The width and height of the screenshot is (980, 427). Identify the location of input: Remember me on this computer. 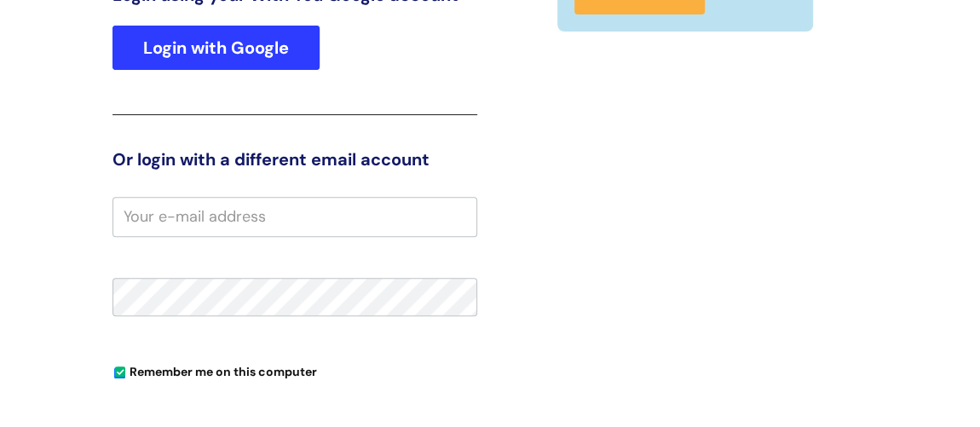
(120, 373).